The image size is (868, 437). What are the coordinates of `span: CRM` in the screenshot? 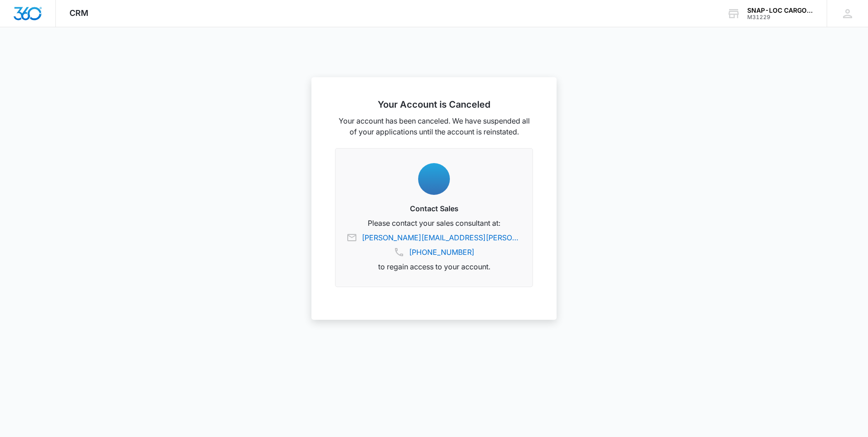 It's located at (79, 12).